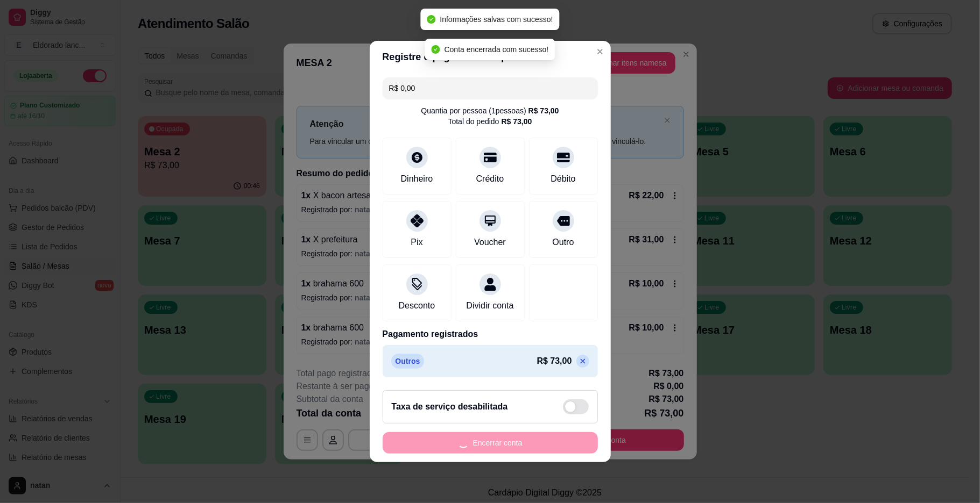 The image size is (980, 503). What do you see at coordinates (417, 242) in the screenshot?
I see `div: Pix` at bounding box center [417, 242].